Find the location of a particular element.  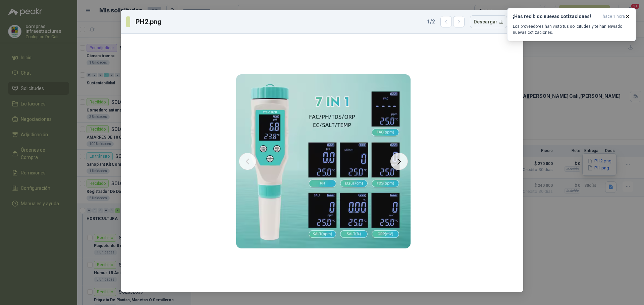

button: Descargar is located at coordinates (488, 22).